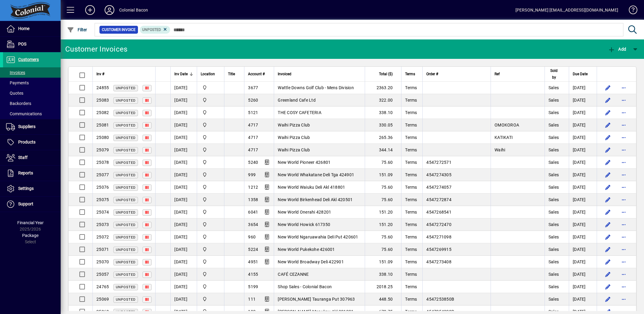  What do you see at coordinates (27, 126) in the screenshot?
I see `span: Suppliers` at bounding box center [27, 126].